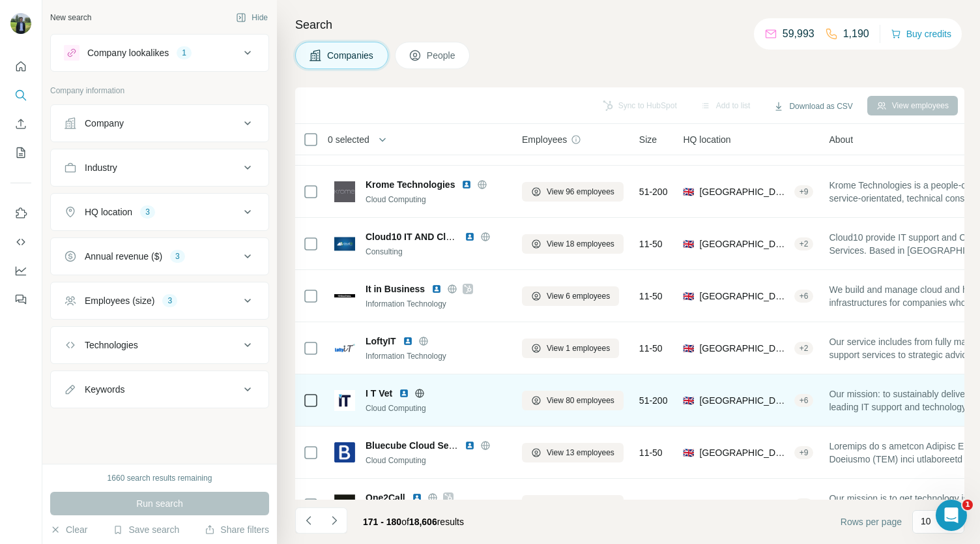  I want to click on span: View 96 employees, so click(580, 192).